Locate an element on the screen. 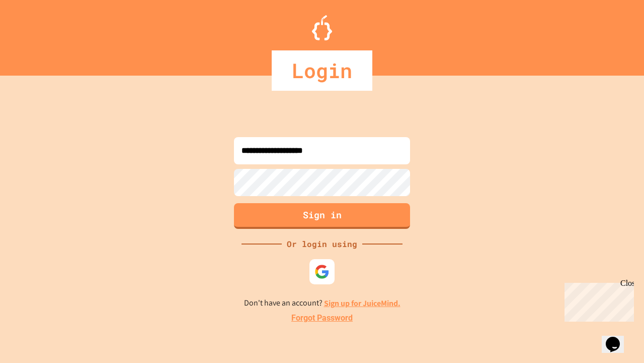  div: Chat with us now!Close is located at coordinates (37, 34).